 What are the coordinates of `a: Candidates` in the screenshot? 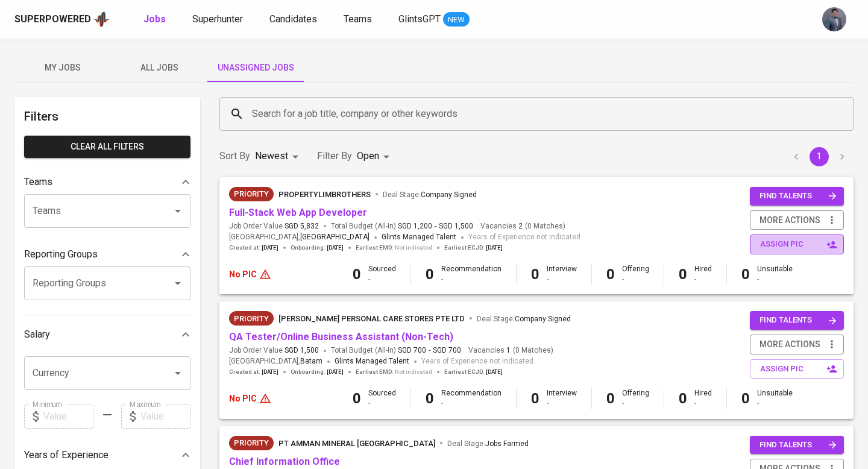 It's located at (294, 19).